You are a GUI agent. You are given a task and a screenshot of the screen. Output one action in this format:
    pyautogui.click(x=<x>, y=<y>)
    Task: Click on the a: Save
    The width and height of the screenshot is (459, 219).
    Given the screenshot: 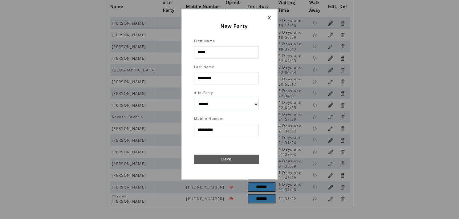 What is the action you would take?
    pyautogui.click(x=227, y=159)
    